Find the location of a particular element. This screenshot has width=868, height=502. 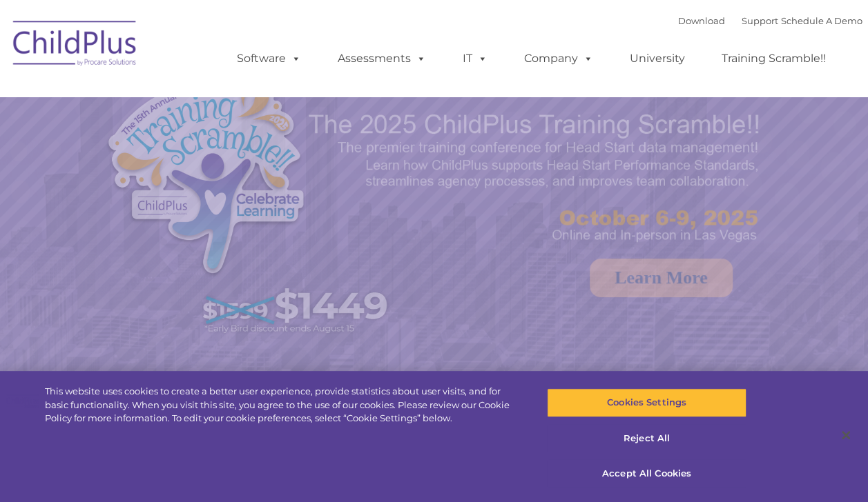

a: IT is located at coordinates (475, 59).